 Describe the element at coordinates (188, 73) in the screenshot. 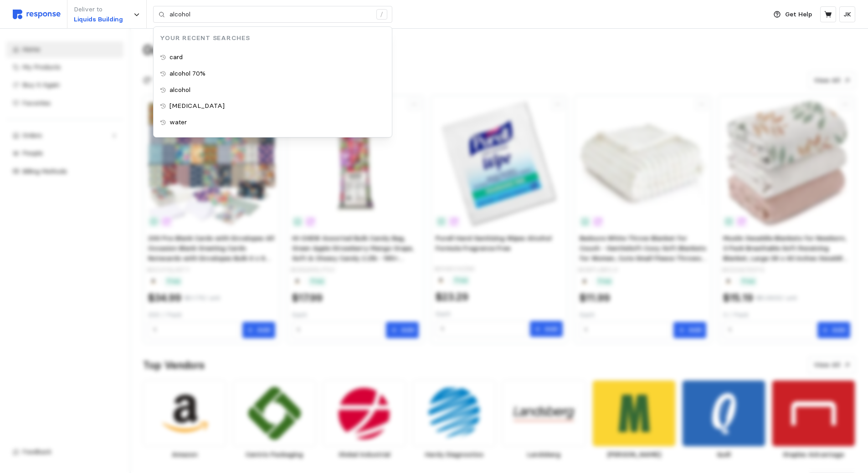

I see `p: alcohol 70%` at that location.